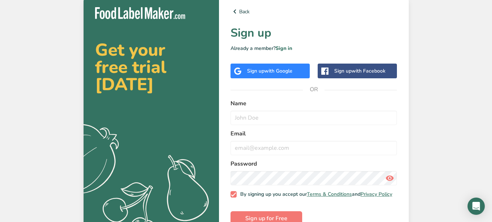 The height and width of the screenshot is (222, 492). Describe the element at coordinates (314, 195) in the screenshot. I see `span: By signing up you accept our and` at that location.